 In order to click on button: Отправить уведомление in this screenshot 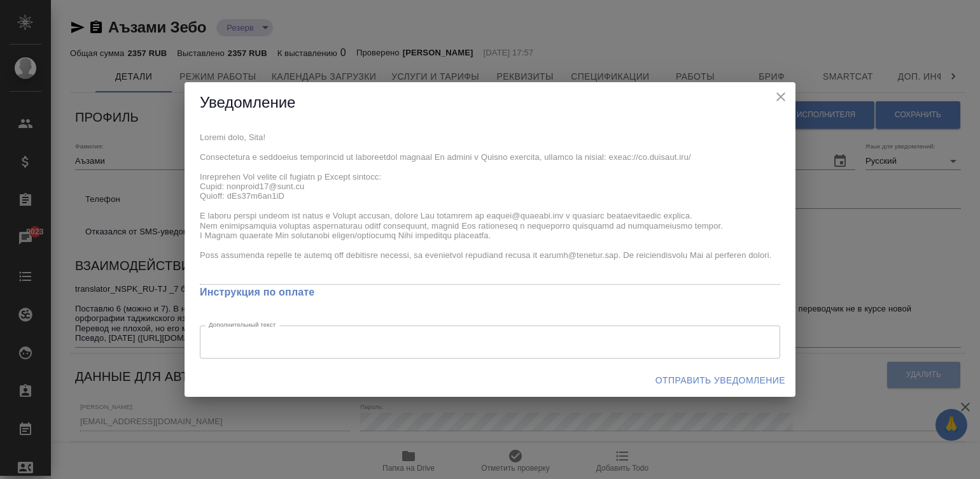, I will do `click(721, 380)`.